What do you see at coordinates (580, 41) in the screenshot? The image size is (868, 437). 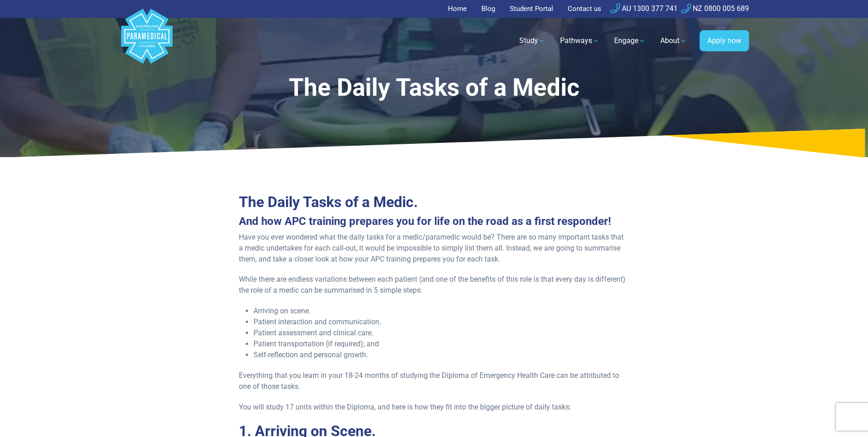 I see `a: Pathways` at bounding box center [580, 41].